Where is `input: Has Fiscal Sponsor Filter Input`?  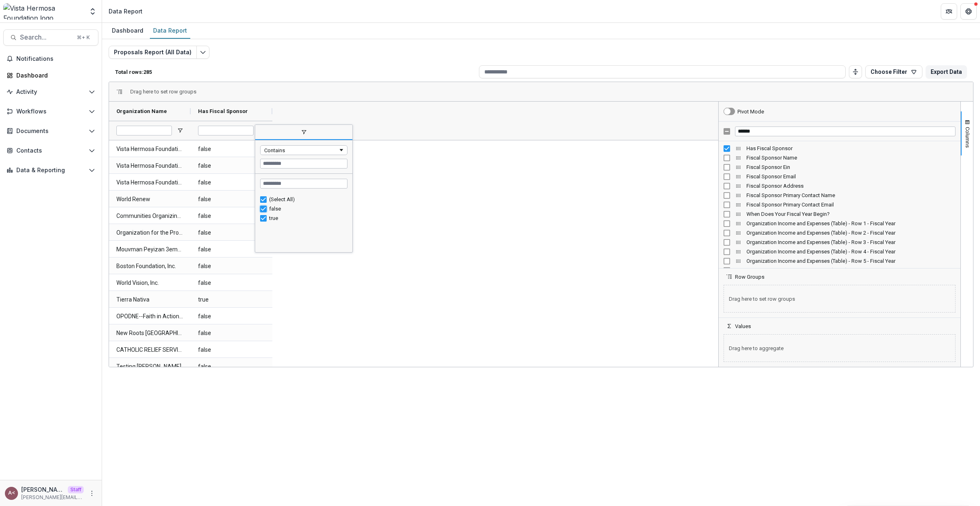
input: Has Fiscal Sponsor Filter Input is located at coordinates (226, 130).